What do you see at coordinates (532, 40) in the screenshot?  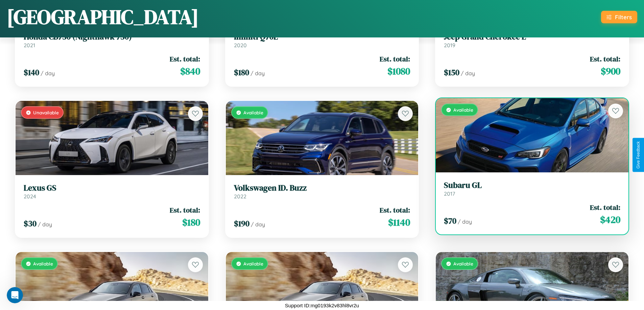 I see `a: Jeep Grand Cherokee L2019` at bounding box center [532, 40].